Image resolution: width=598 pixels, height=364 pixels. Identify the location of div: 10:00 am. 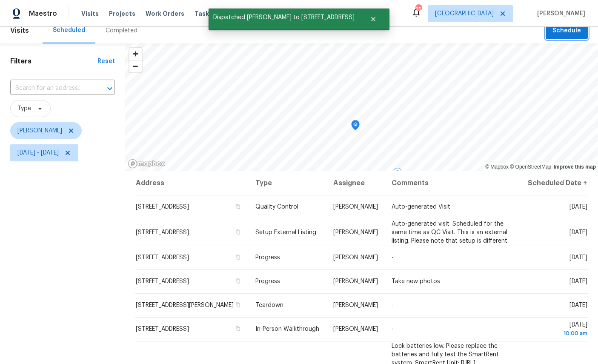
(557, 333).